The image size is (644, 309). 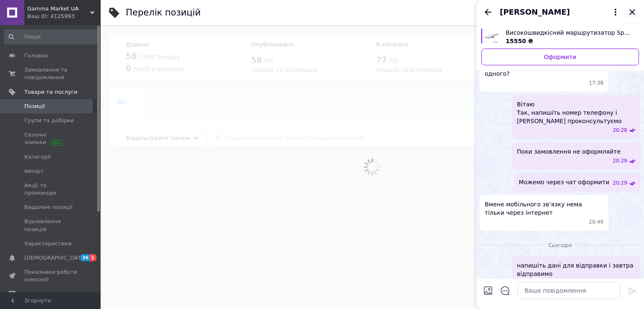 I want to click on span: Імпорт, so click(x=34, y=171).